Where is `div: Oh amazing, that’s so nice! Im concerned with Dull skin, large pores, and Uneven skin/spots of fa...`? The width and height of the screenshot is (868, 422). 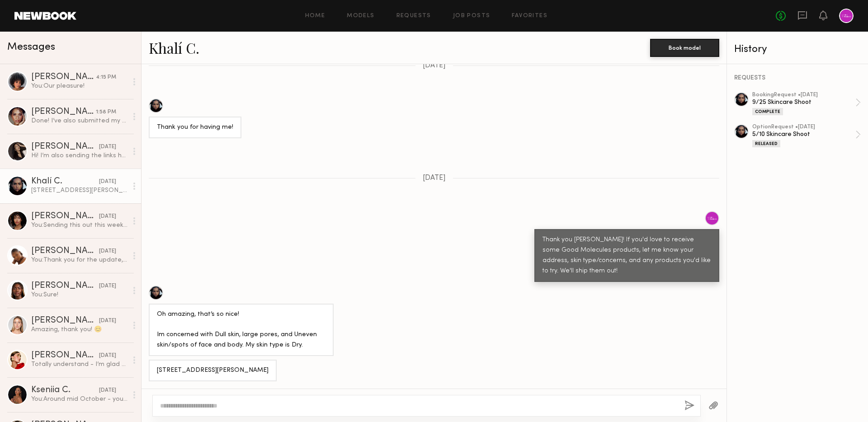 div: Oh amazing, that’s so nice! Im concerned with Dull skin, large pores, and Uneven skin/spots of fa... is located at coordinates (241, 330).